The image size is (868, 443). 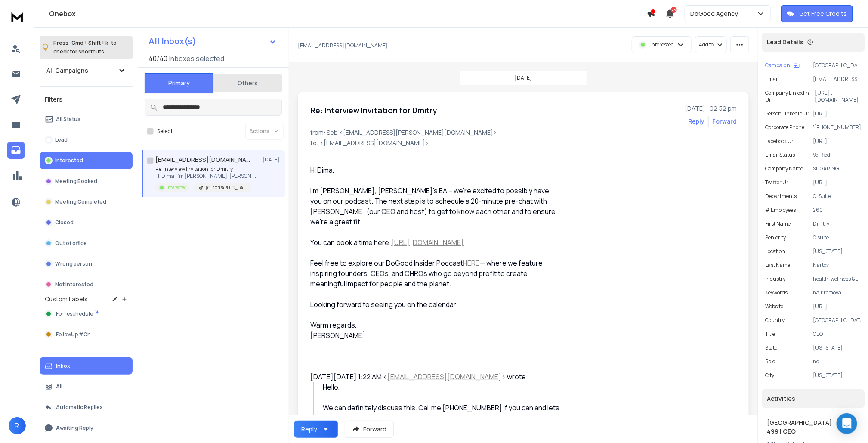 I want to click on button: Out of office, so click(x=86, y=243).